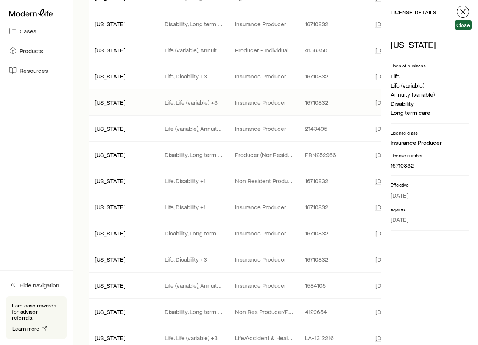 The height and width of the screenshot is (345, 478). What do you see at coordinates (264, 50) in the screenshot?
I see `p: Producer - Individual` at bounding box center [264, 50].